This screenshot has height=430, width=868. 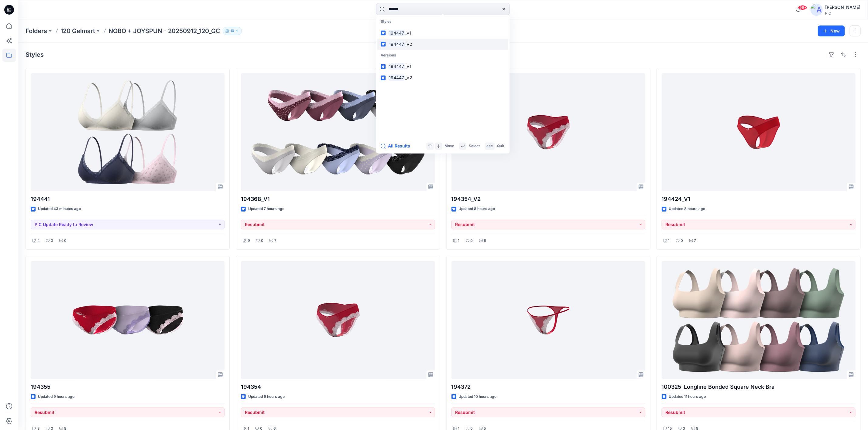 I want to click on p: Folders, so click(x=36, y=31).